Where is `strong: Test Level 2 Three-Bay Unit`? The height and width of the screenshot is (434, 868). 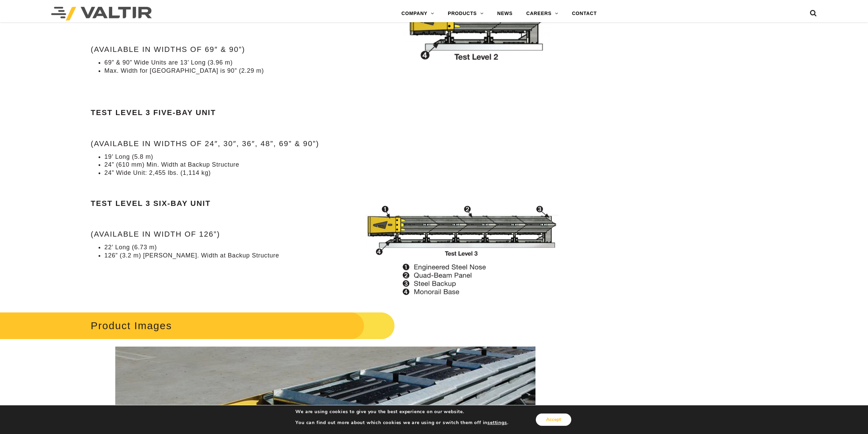 strong: Test Level 2 Three-Bay Unit is located at coordinates (158, 18).